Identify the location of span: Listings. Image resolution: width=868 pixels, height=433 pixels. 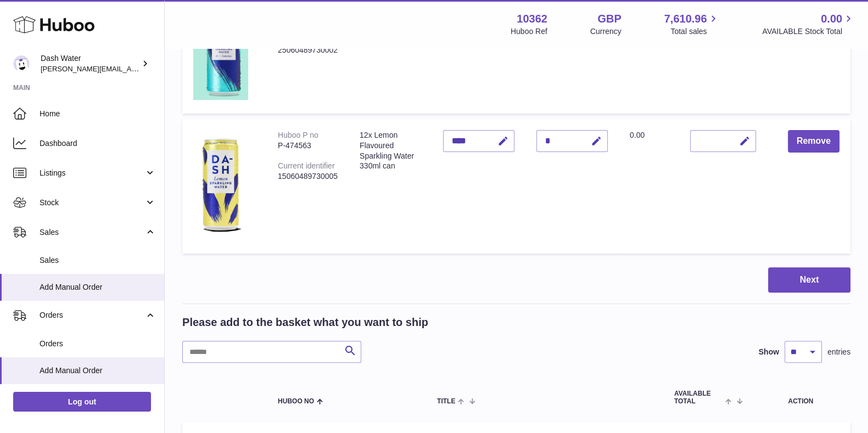
(91, 173).